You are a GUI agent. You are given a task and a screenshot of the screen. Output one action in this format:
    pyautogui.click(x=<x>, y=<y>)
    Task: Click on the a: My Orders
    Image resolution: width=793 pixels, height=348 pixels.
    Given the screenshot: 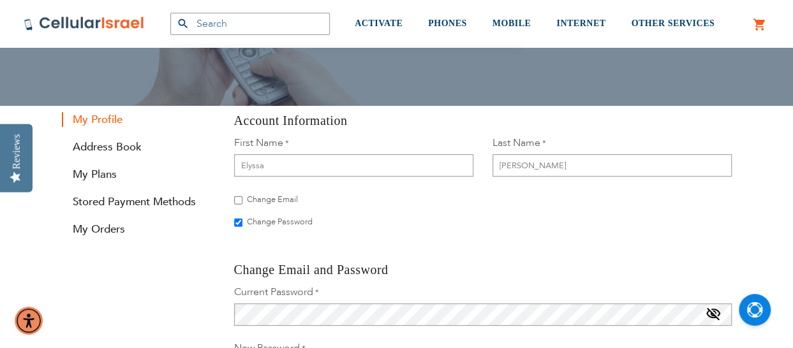 What is the action you would take?
    pyautogui.click(x=138, y=229)
    